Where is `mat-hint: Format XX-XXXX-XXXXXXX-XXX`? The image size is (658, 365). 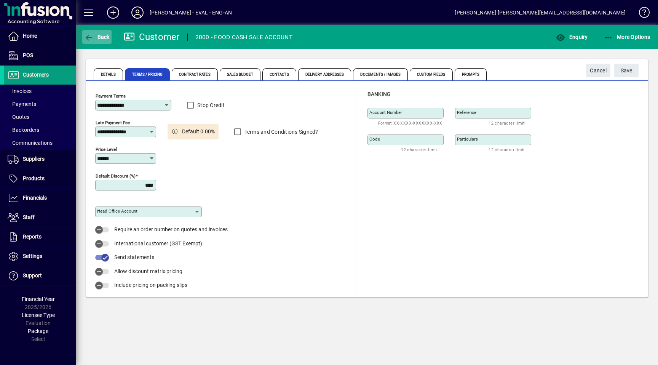 mat-hint: Format XX-XXXX-XXXXXXX-XXX is located at coordinates (410, 123).